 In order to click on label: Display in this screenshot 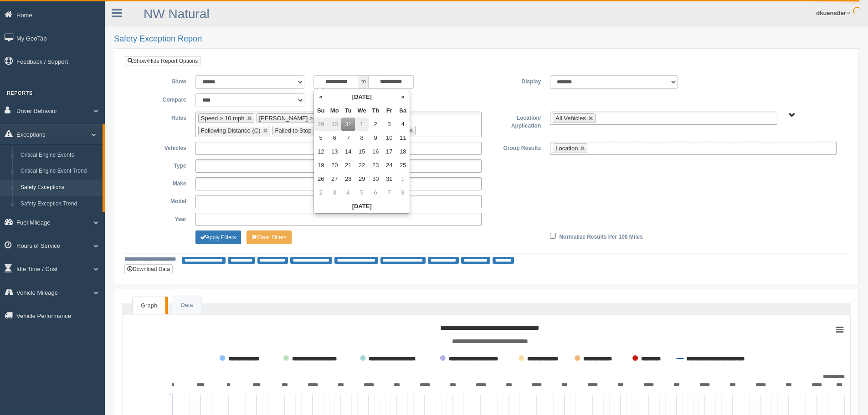, I will do `click(516, 80)`.